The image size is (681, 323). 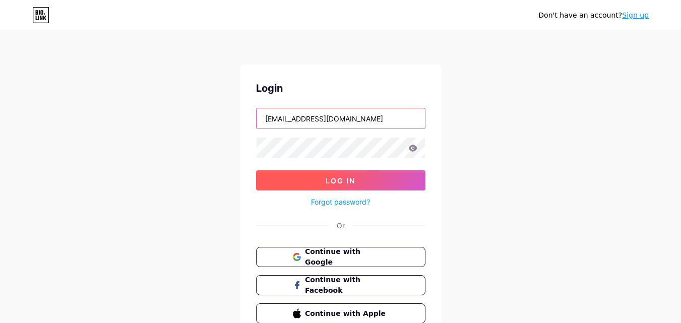 What do you see at coordinates (341, 257) in the screenshot?
I see `button: Continue with Google` at bounding box center [341, 257].